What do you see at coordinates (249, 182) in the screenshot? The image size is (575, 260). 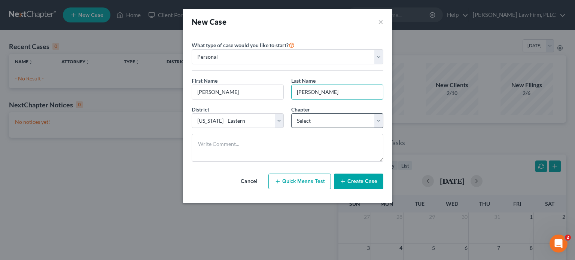 I see `button: Cancel` at bounding box center [249, 182].